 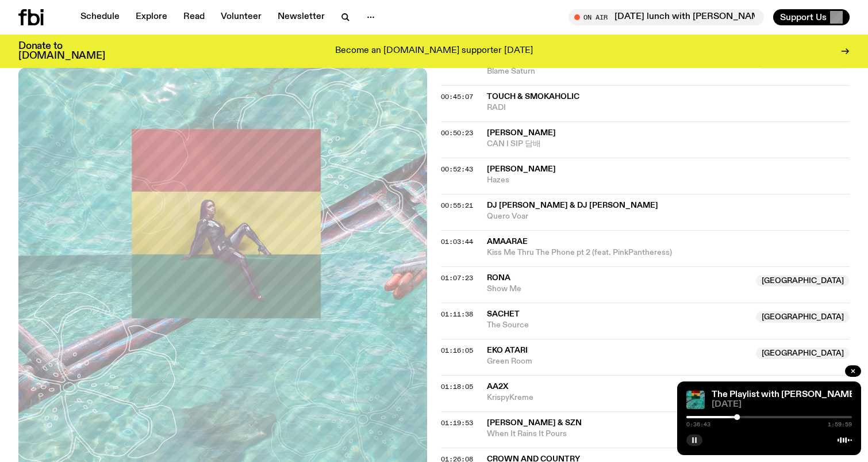 What do you see at coordinates (698, 424) in the screenshot?
I see `span: 0:36:43` at bounding box center [698, 424].